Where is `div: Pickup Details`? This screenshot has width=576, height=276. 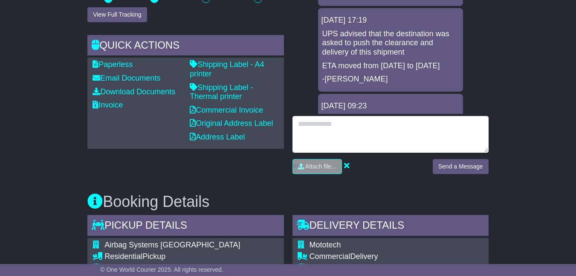 div: Pickup Details is located at coordinates (185, 226).